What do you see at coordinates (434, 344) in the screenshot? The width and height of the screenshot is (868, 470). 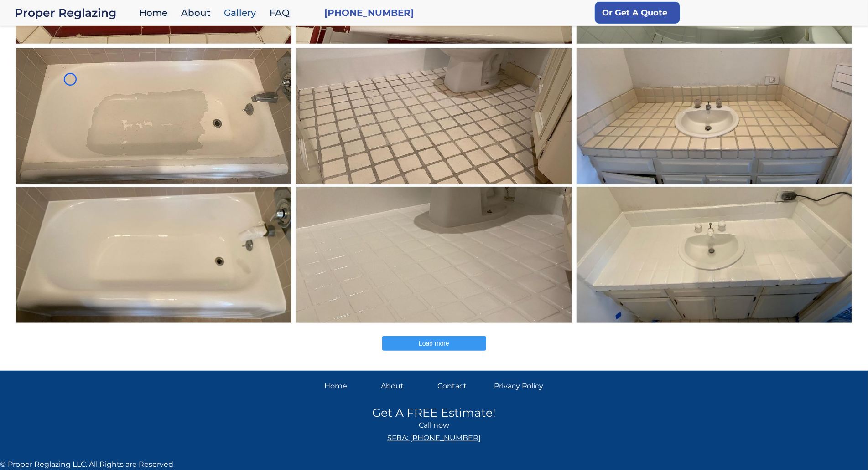 I see `span: Load more` at bounding box center [434, 344].